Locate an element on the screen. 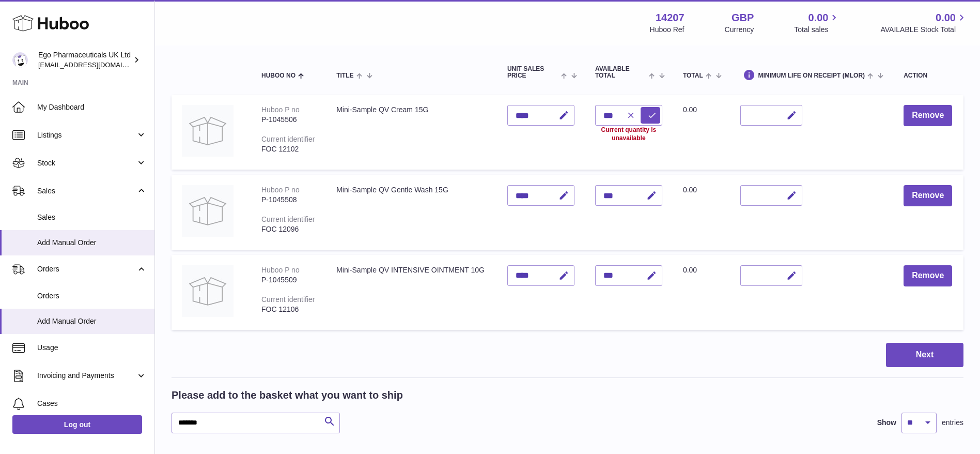  span: Title is located at coordinates (344, 76).